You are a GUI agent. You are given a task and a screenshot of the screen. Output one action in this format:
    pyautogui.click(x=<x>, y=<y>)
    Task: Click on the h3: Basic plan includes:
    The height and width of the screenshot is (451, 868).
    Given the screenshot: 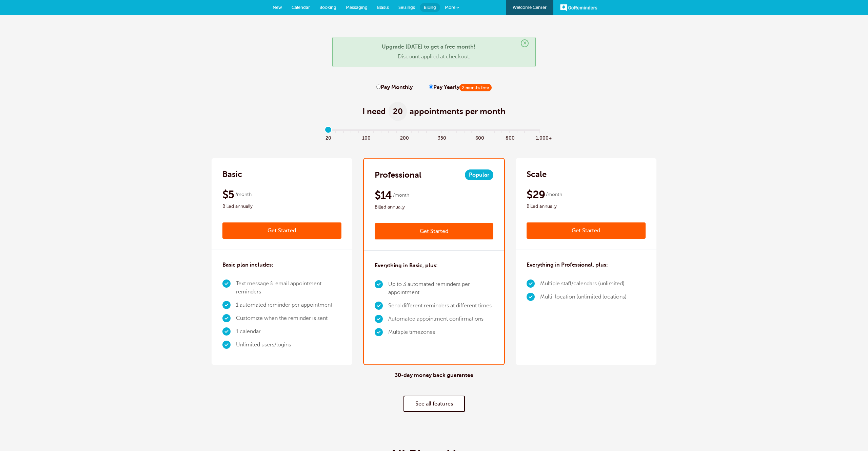 What is the action you would take?
    pyautogui.click(x=248, y=265)
    